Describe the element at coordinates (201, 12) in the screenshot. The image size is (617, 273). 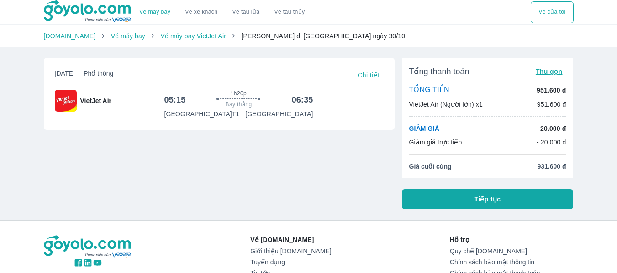
I see `a: Vé xe khách` at that location.